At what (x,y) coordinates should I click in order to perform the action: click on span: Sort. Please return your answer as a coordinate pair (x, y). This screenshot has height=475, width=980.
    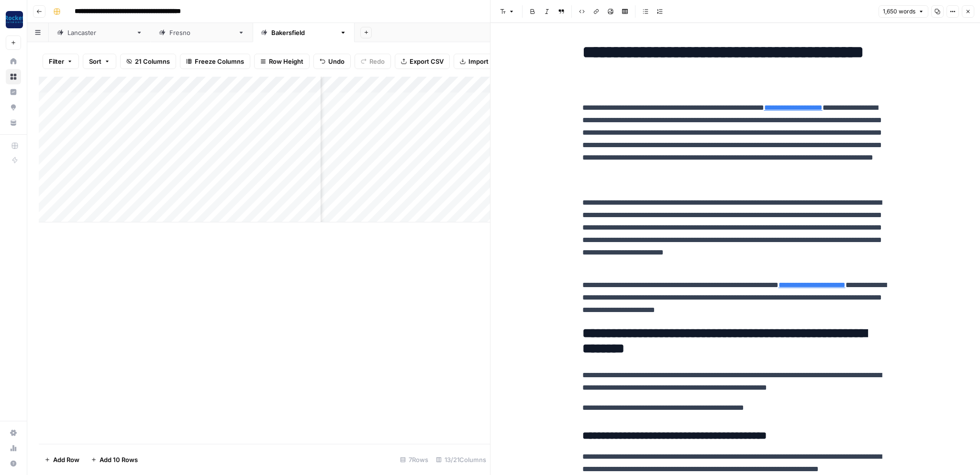
    Looking at the image, I should click on (95, 62).